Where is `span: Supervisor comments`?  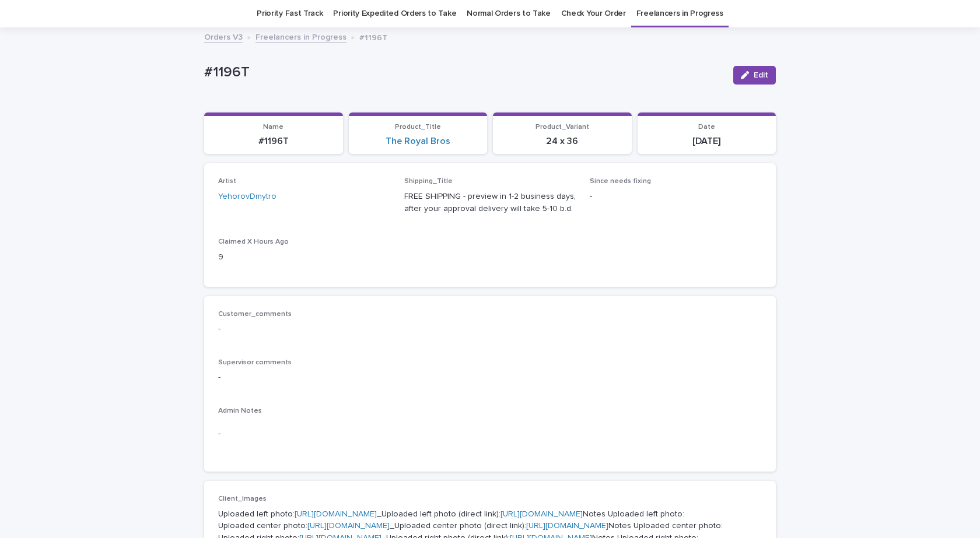 span: Supervisor comments is located at coordinates (255, 363).